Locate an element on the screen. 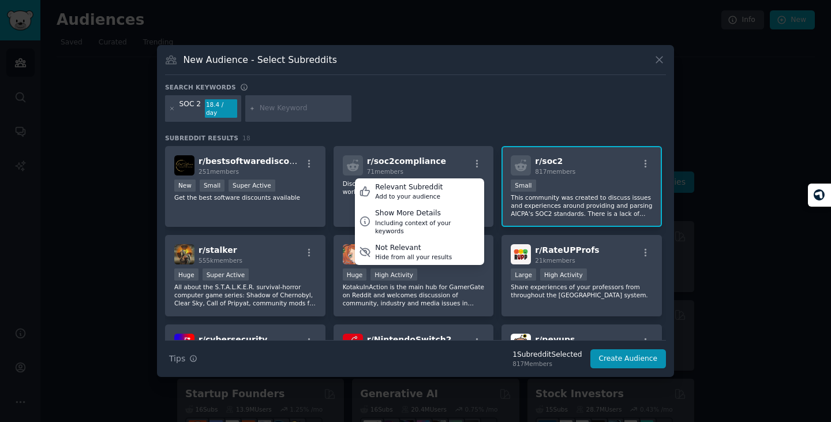 The height and width of the screenshot is (422, 831). div: Add to your audience is located at coordinates (408, 196).